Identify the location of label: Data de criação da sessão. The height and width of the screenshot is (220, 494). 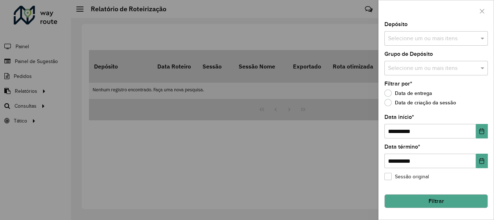
(420, 102).